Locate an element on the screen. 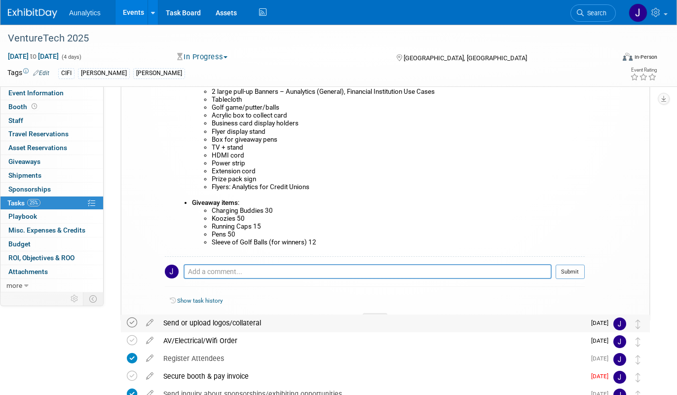  div: Event Format is located at coordinates (609, 59).